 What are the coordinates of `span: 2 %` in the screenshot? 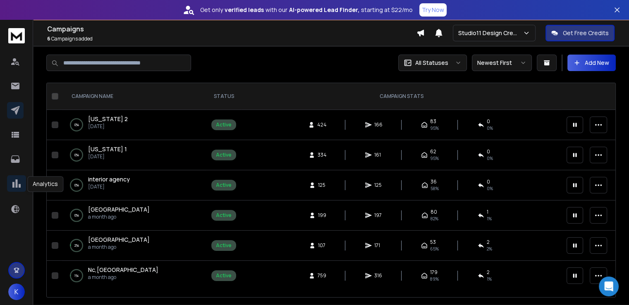 It's located at (489, 249).